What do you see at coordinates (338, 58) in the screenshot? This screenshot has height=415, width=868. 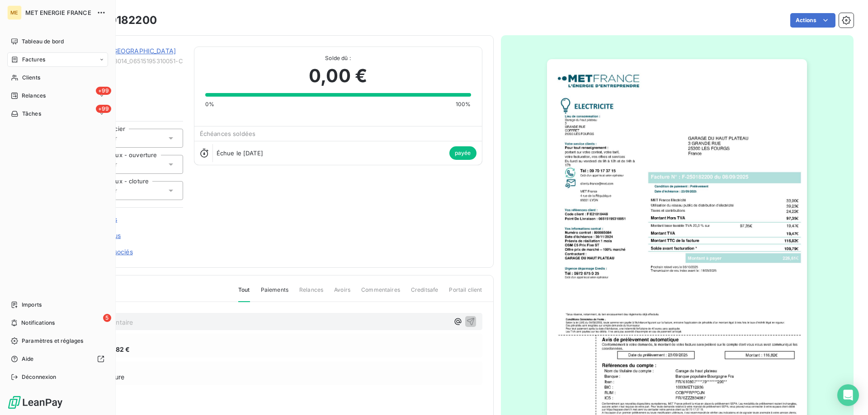 I see `span: Solde dû :` at bounding box center [338, 58].